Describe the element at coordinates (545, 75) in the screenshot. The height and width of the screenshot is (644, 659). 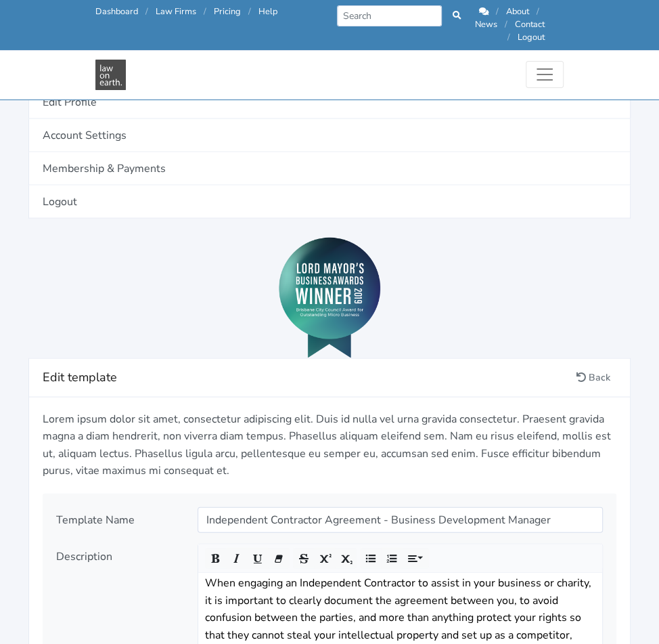
I see `button: Toggle navigation` at that location.